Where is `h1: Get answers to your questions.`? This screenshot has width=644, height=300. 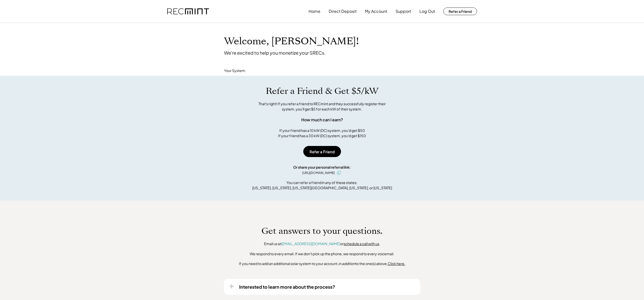
h1: Get answers to your questions. is located at coordinates (322, 231).